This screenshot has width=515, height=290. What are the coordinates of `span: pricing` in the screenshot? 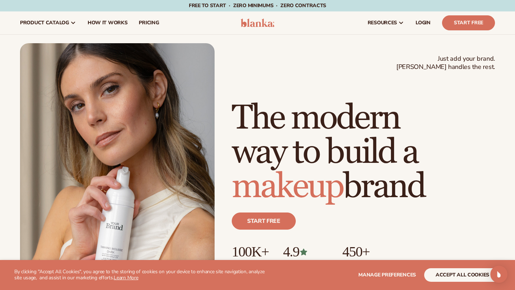 It's located at (149, 23).